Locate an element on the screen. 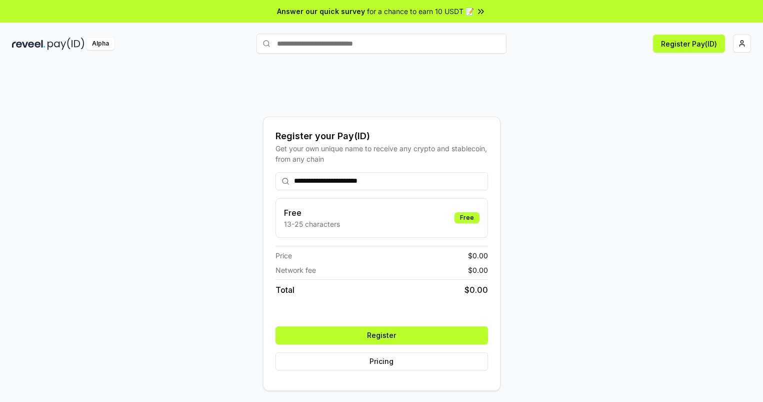 This screenshot has width=763, height=402. button: Register Pay(ID) is located at coordinates (689, 44).